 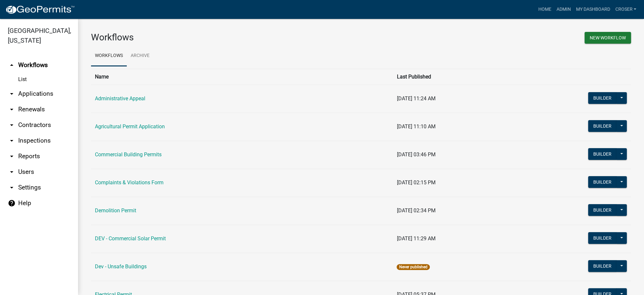 What do you see at coordinates (224, 37) in the screenshot?
I see `h3: Workflows` at bounding box center [224, 37].